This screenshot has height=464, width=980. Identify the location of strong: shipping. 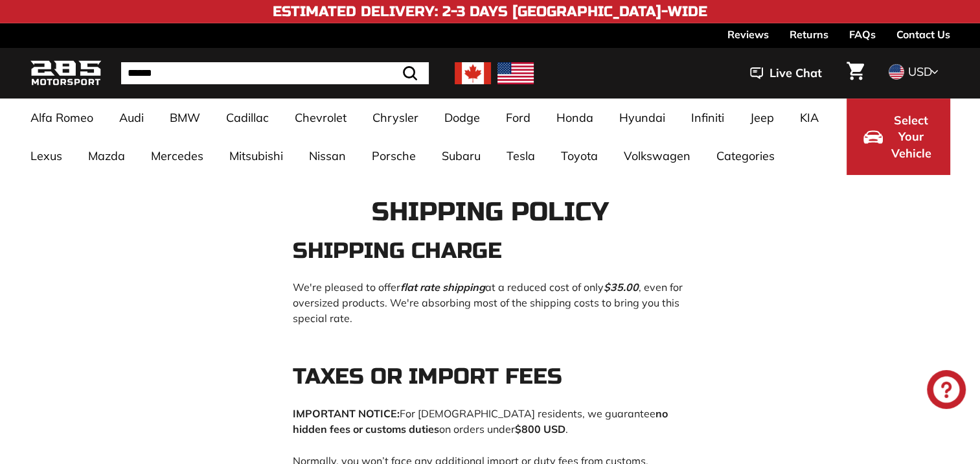
(464, 287).